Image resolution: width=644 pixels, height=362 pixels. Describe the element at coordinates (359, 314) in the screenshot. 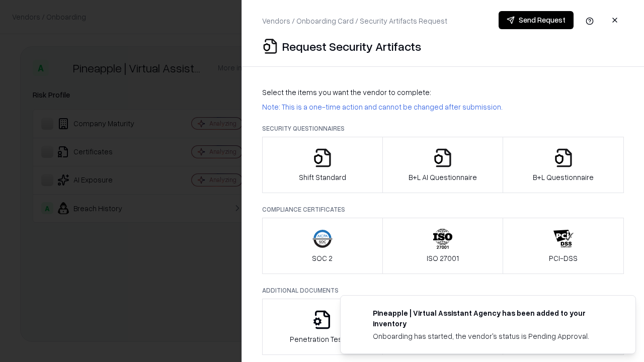

I see `img: trypineapple.com` at that location.